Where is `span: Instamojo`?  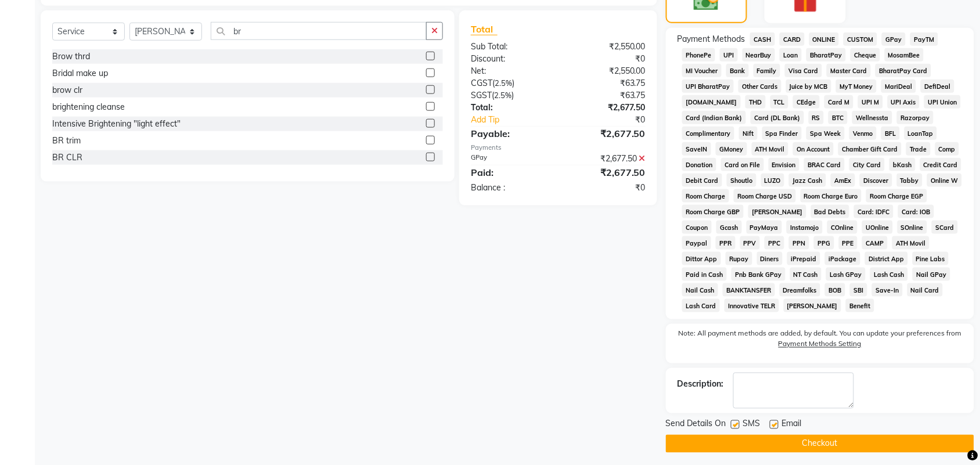 span: Instamojo is located at coordinates (805, 227).